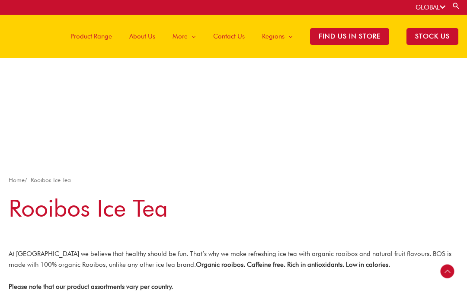 The width and height of the screenshot is (467, 291). What do you see at coordinates (91, 36) in the screenshot?
I see `span: Product Range` at bounding box center [91, 36].